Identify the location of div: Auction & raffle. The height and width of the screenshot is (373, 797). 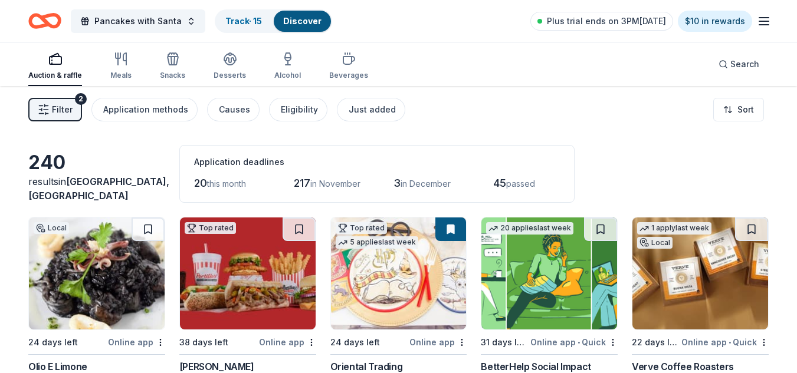
(55, 75).